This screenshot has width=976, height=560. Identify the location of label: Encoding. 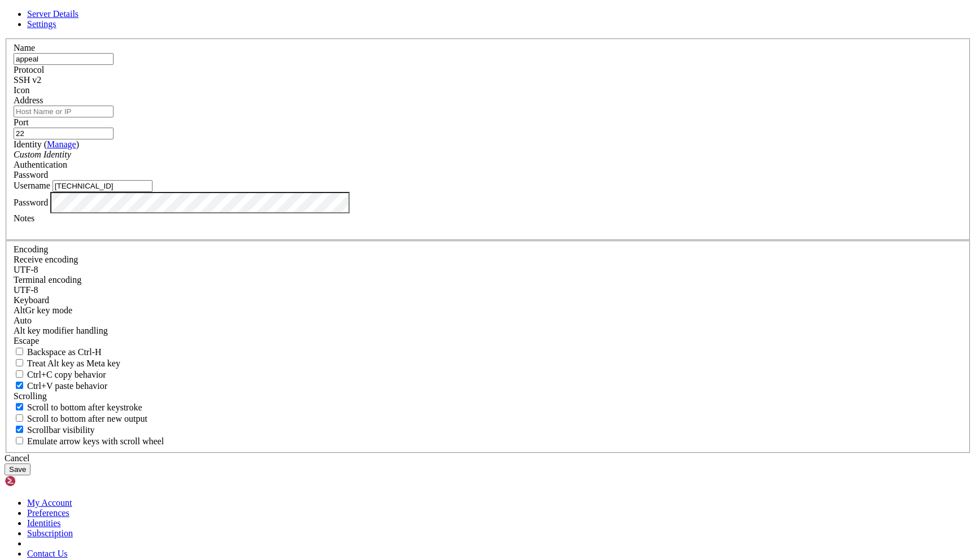
(30, 249).